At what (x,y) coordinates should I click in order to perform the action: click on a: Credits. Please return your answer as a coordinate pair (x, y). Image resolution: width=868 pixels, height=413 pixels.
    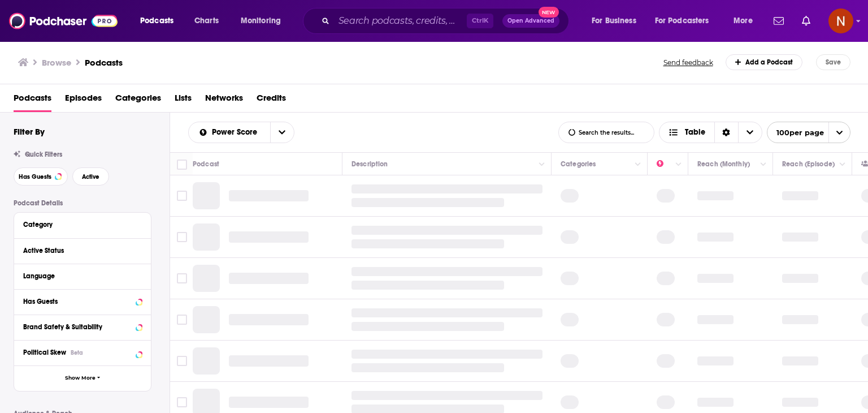
    Looking at the image, I should click on (271, 100).